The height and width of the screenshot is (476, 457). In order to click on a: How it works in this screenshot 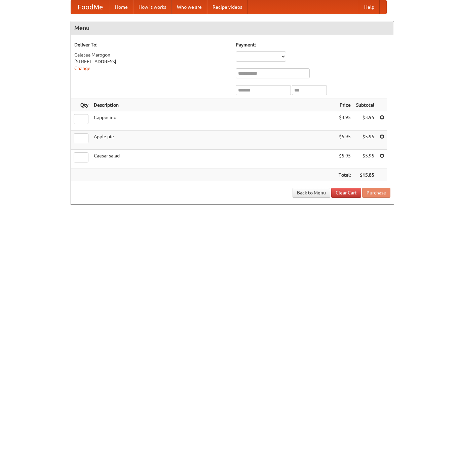, I will do `click(152, 7)`.